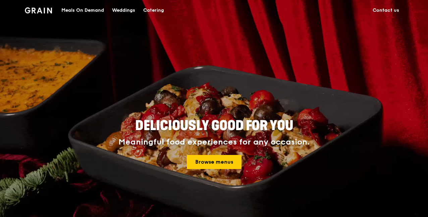 This screenshot has height=217, width=428. Describe the element at coordinates (214, 162) in the screenshot. I see `a: Browse menus` at that location.